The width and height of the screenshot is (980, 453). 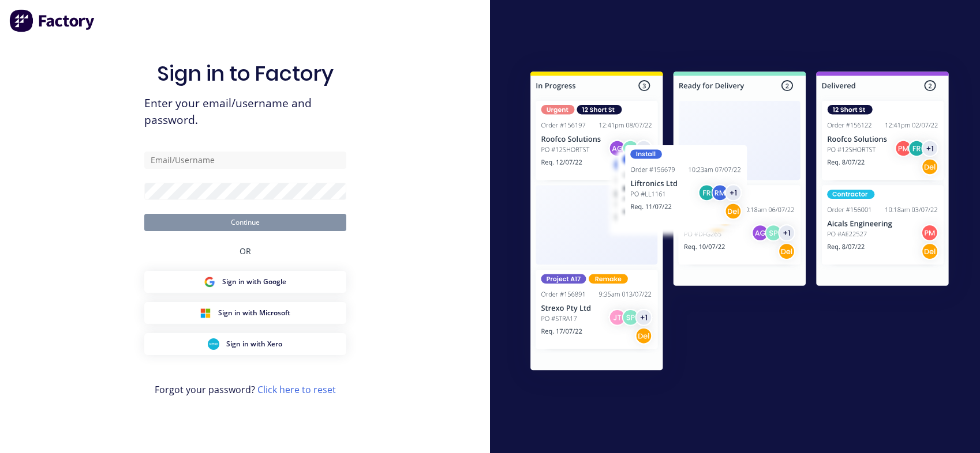 What do you see at coordinates (245, 112) in the screenshot?
I see `span: Enter your email/username and password.` at bounding box center [245, 112].